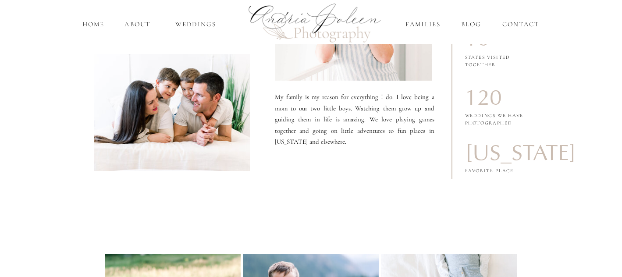 This screenshot has width=622, height=277. I want to click on p: 120, so click(497, 97).